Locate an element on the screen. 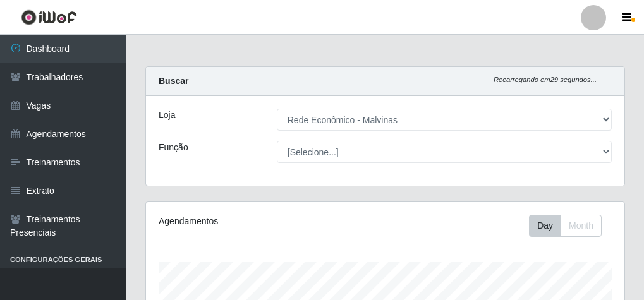  div: First group is located at coordinates (565, 225).